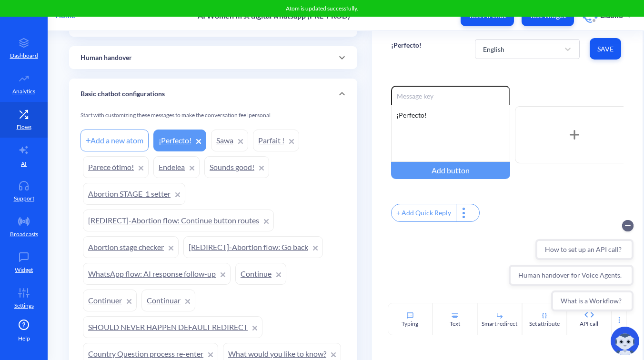 The height and width of the screenshot is (360, 644). Describe the element at coordinates (24, 56) in the screenshot. I see `p: Dashboard` at that location.